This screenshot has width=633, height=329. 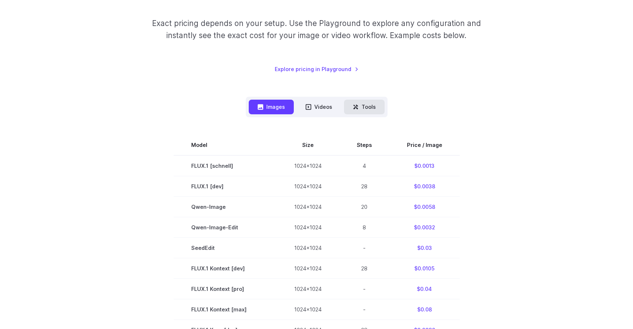 I want to click on td: $0.08, so click(x=425, y=309).